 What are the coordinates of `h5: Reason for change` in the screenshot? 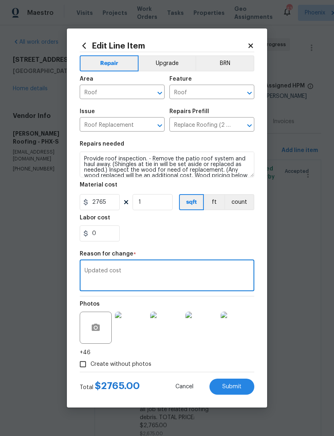 It's located at (107, 254).